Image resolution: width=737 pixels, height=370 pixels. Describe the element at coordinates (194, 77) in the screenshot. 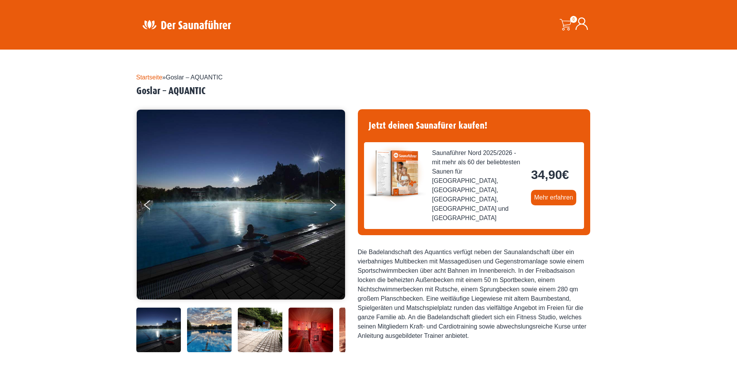

I see `span: Goslar – AQUANTIC` at that location.